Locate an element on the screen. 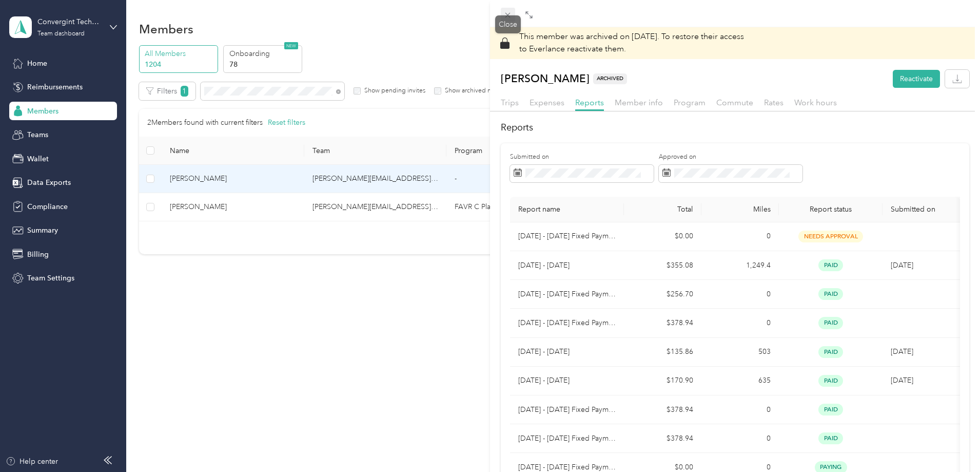  span: Report status is located at coordinates (830, 209).